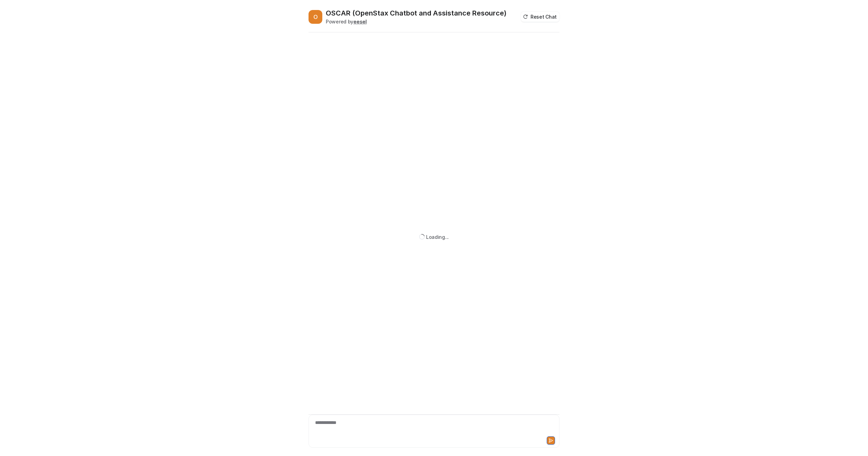 The height and width of the screenshot is (456, 868). Describe the element at coordinates (540, 17) in the screenshot. I see `button: Reset Chat` at that location.